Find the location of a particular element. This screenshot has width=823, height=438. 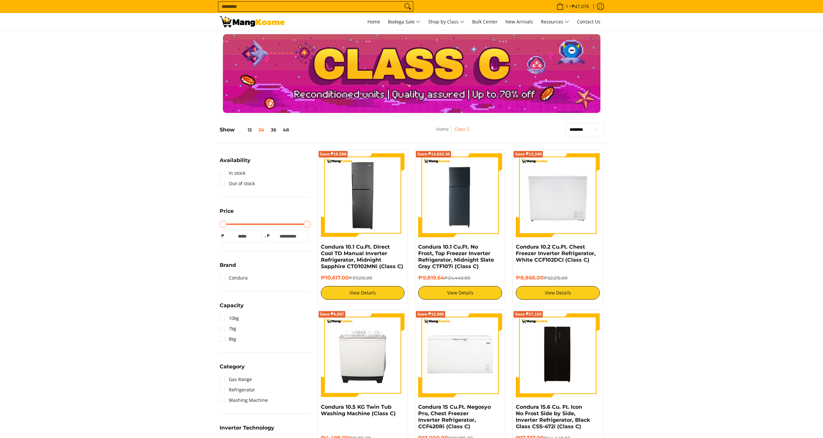

h5: Show is located at coordinates (256, 130).